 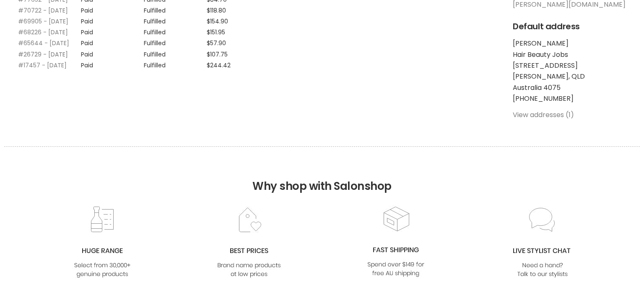 What do you see at coordinates (543, 242) in the screenshot?
I see `img: chat_c0a1c8f7-3133-4fc6-855f-7264552747f6.jpg` at bounding box center [543, 242].